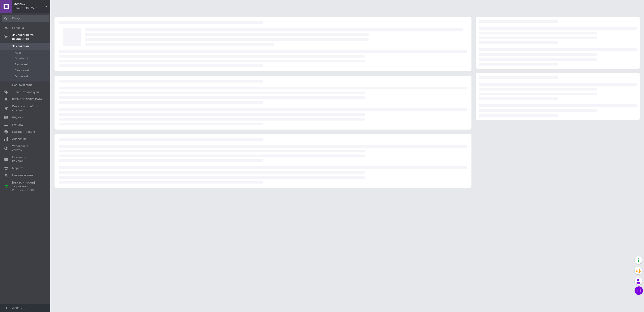  I want to click on span: Прийняті, so click(21, 59).